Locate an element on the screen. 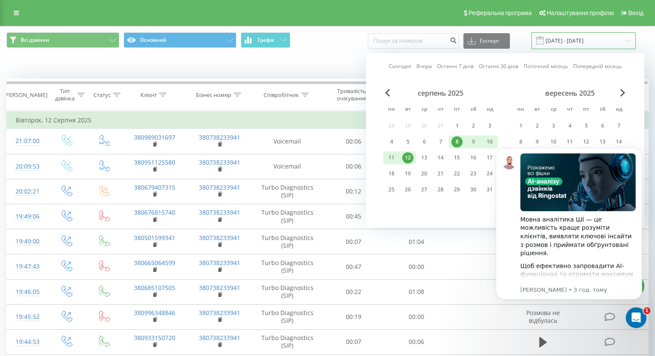 The height and width of the screenshot is (356, 655). a: 380676815740 is located at coordinates (155, 212).